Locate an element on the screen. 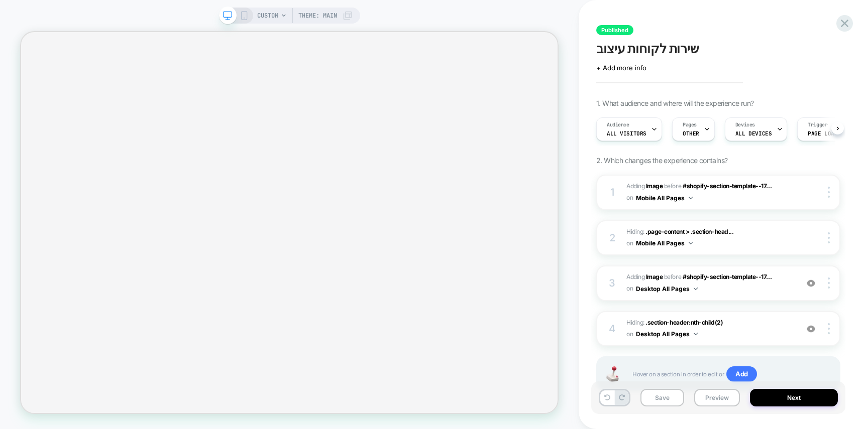 This screenshot has width=868, height=429. span: Hover on a section in order to edit or is located at coordinates (731, 375).